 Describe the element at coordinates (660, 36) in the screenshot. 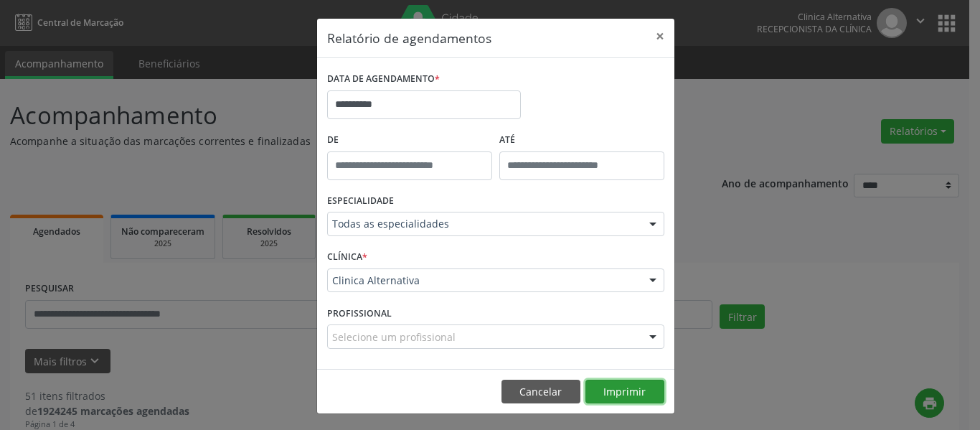

I see `button: Close` at that location.